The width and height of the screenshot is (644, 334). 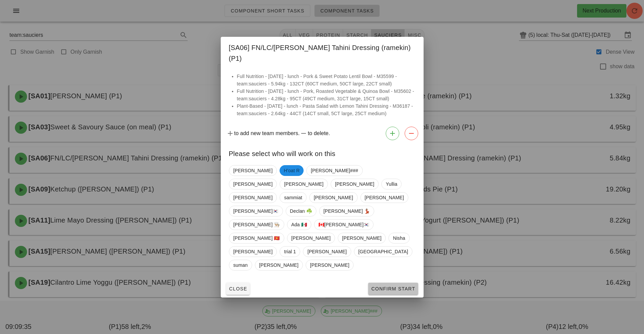 I want to click on span: Ada 🇲🇽, so click(x=299, y=225).